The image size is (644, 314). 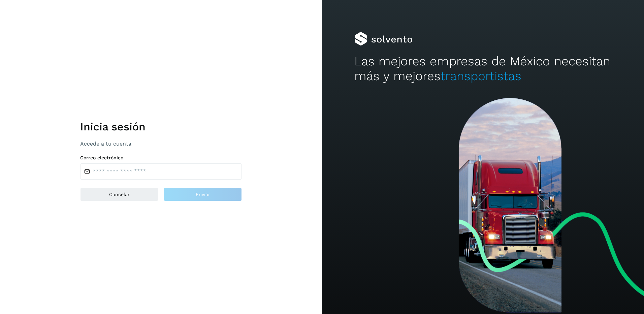 I want to click on label: Correo electrónico, so click(x=161, y=158).